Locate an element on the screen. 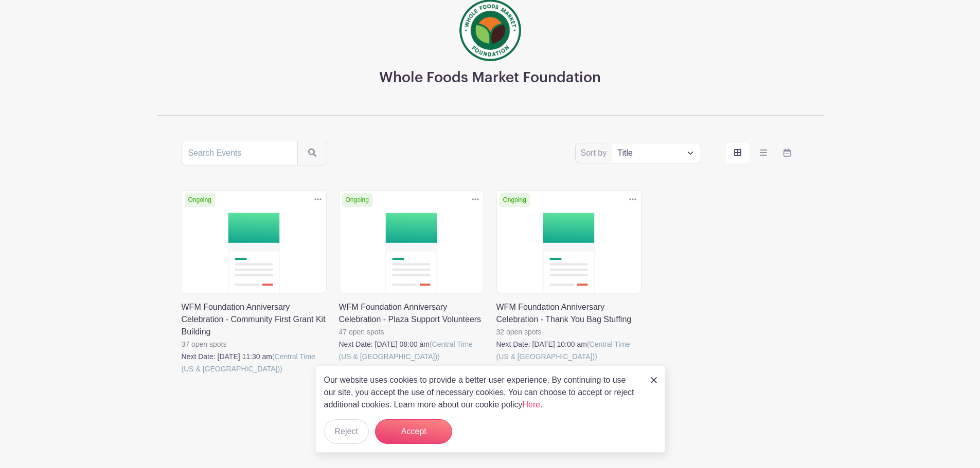 The height and width of the screenshot is (468, 980). div: order and view is located at coordinates (762, 153).